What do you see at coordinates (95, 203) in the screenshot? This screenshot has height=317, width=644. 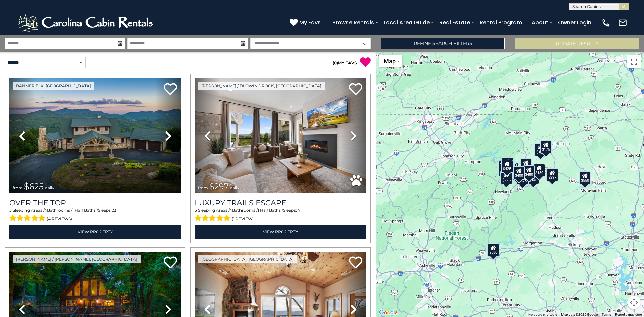 I see `a: Over The Top` at bounding box center [95, 203].